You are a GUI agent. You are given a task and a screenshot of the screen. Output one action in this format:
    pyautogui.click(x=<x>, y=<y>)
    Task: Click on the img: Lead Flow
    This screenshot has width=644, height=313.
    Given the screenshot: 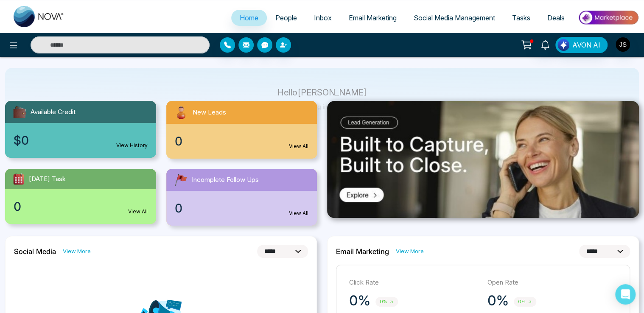 What is the action you would take?
    pyautogui.click(x=564, y=45)
    